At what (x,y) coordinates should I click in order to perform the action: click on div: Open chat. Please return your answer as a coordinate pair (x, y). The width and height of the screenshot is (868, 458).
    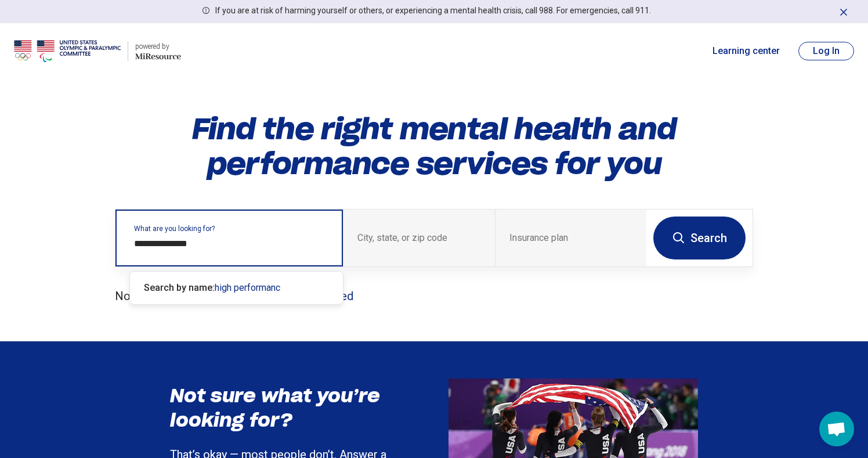
    Looking at the image, I should click on (836, 429).